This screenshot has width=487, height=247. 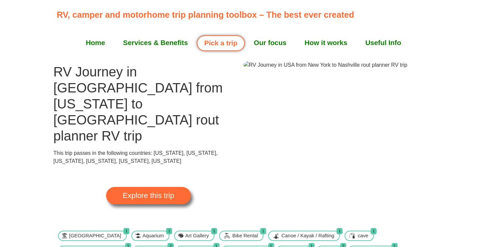 I want to click on nav: Menu, so click(x=244, y=43).